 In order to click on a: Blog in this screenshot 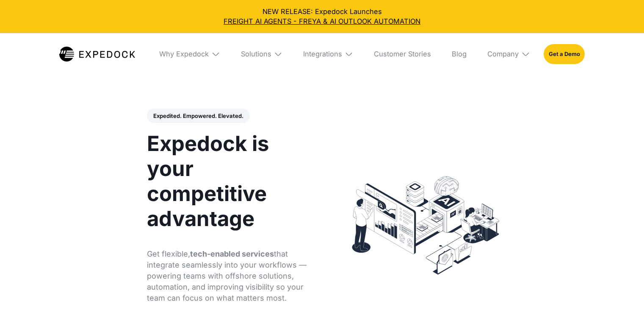, I will do `click(459, 54)`.